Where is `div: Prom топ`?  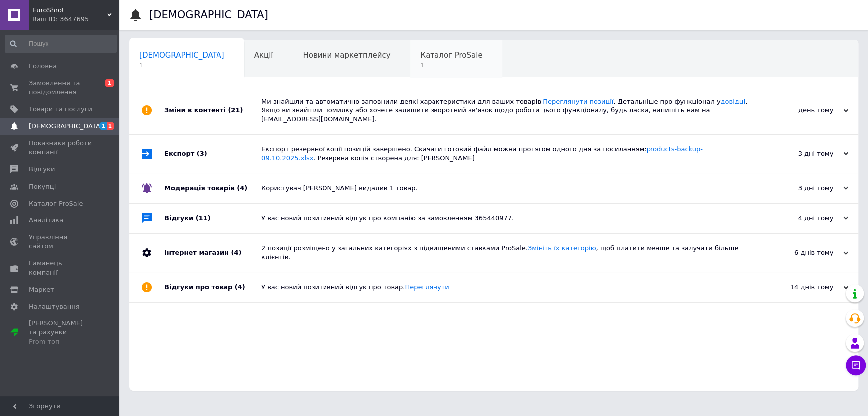
div: Prom топ is located at coordinates (60, 342).